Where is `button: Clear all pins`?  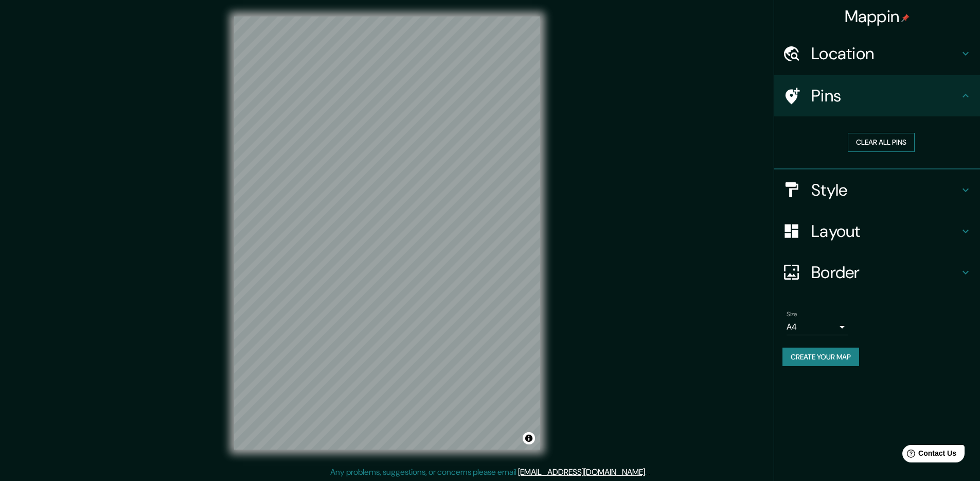
button: Clear all pins is located at coordinates (881, 142).